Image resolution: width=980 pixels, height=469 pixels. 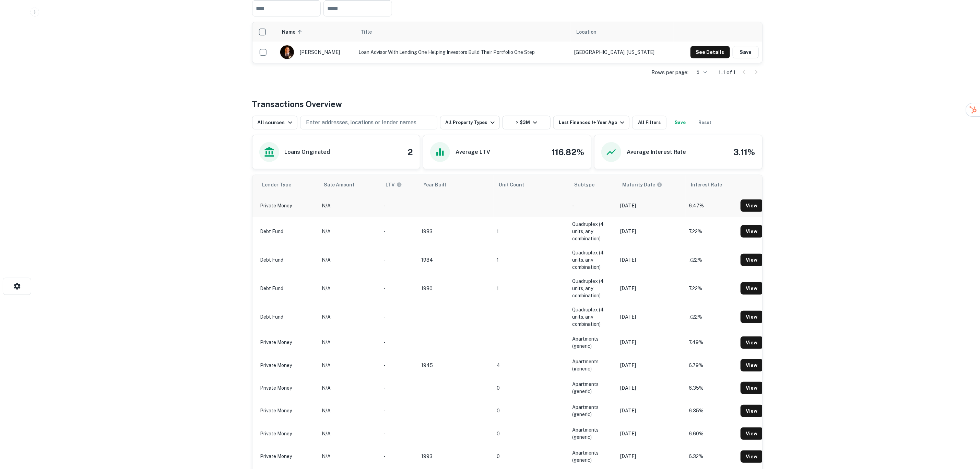 What do you see at coordinates (463, 32) in the screenshot?
I see `th: Title` at bounding box center [463, 32].